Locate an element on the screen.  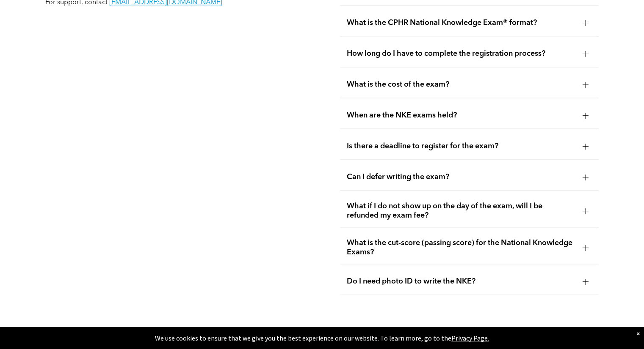
span: Is there a deadline to register for the exam? is located at coordinates (461, 146).